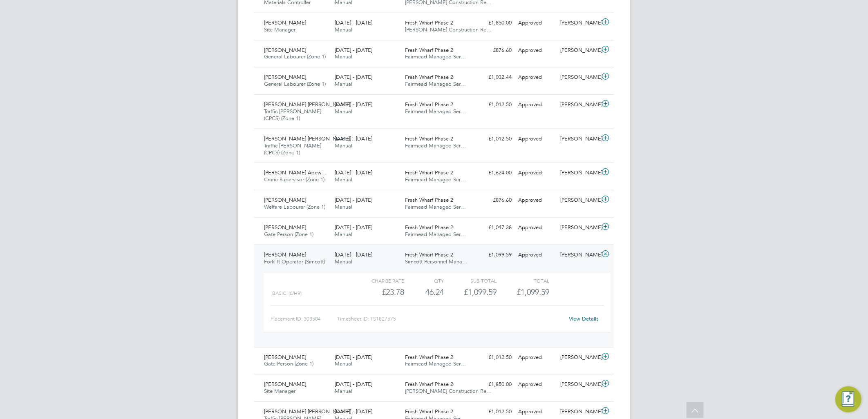 This screenshot has height=419, width=868. Describe the element at coordinates (424, 280) in the screenshot. I see `div: QTY` at that location.